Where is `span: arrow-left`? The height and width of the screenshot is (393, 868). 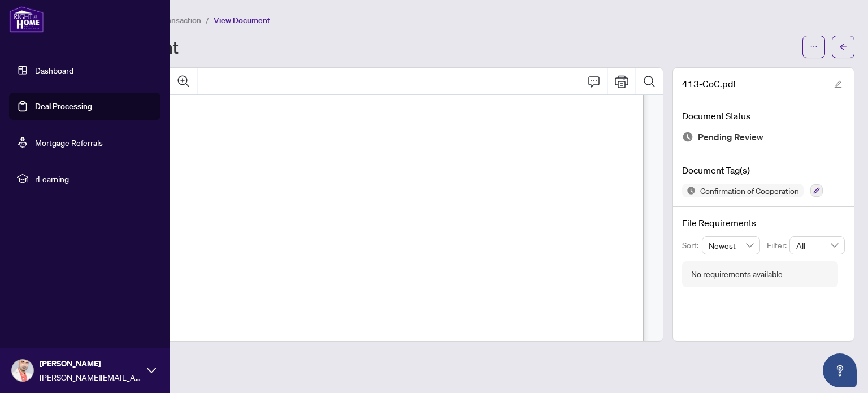 span: arrow-left is located at coordinates (843, 47).